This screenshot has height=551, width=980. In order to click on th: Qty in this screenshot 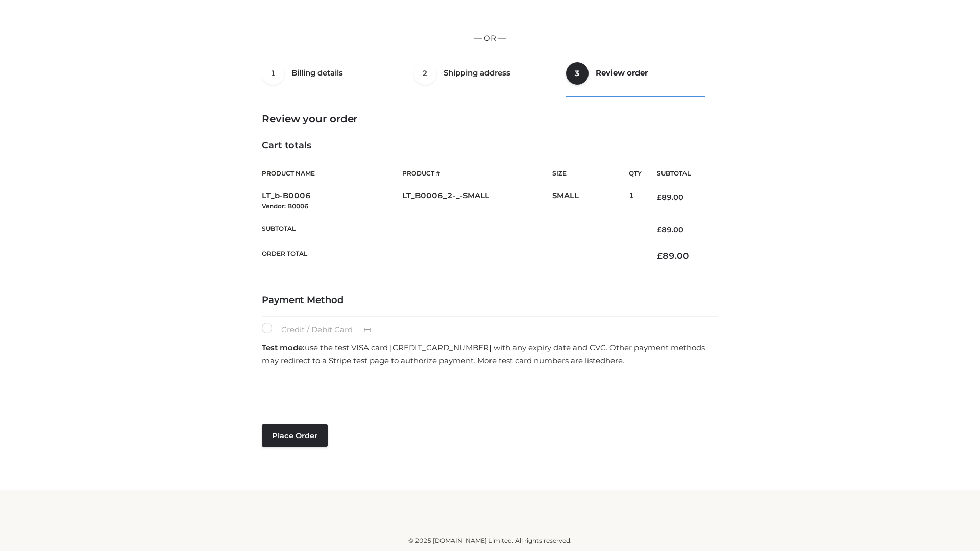, I will do `click(635, 174)`.